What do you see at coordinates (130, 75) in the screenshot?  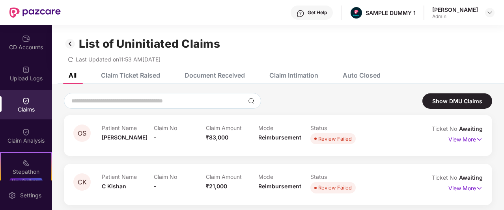 I see `div: Claim Ticket Raised` at bounding box center [130, 75].